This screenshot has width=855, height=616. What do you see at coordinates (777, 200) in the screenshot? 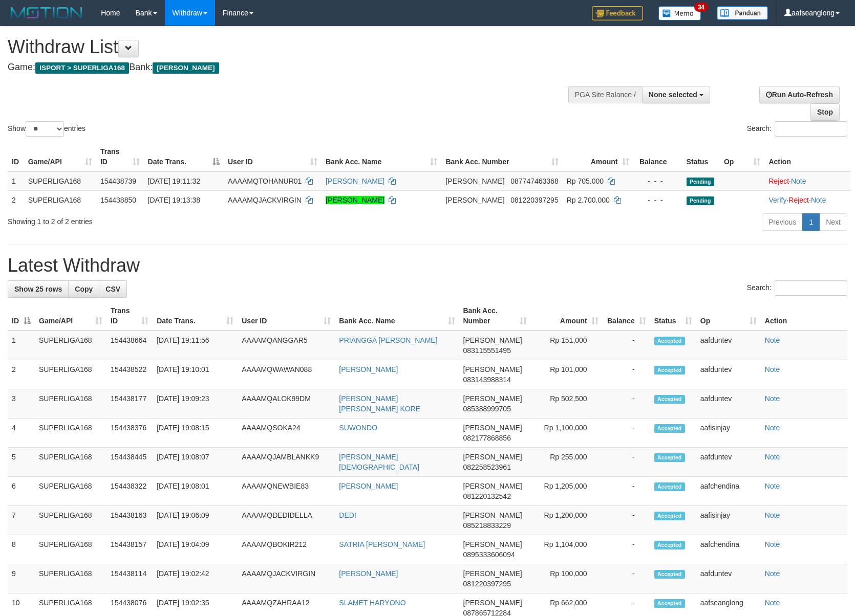
I see `a: Verify` at bounding box center [777, 200].